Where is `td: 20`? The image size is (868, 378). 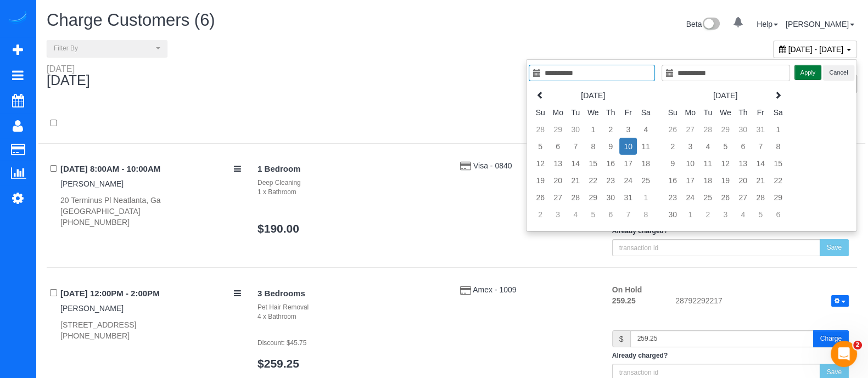 td: 20 is located at coordinates (558, 180).